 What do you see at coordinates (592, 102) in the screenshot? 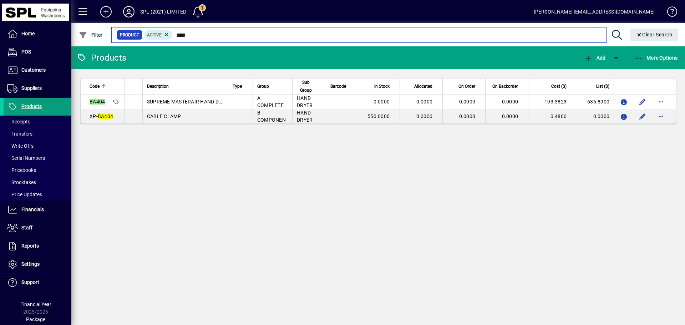
I see `td: 636.8900` at bounding box center [592, 102].